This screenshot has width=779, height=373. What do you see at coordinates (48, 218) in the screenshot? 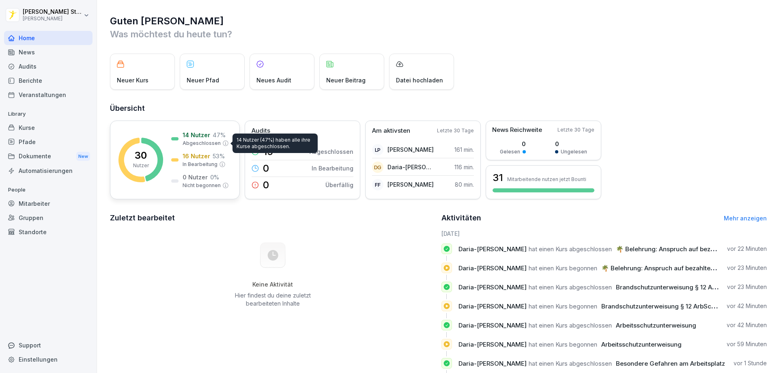
I see `div: Gruppen` at bounding box center [48, 218].